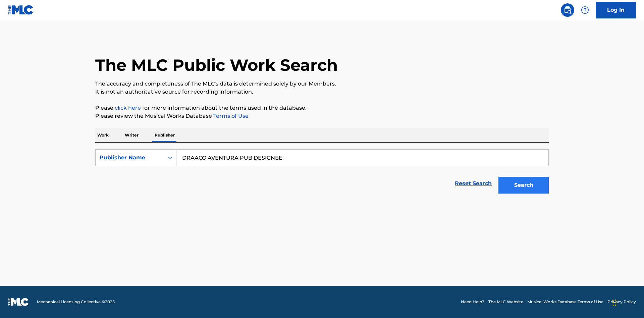 Image resolution: width=644 pixels, height=318 pixels. I want to click on img: logo, so click(18, 302).